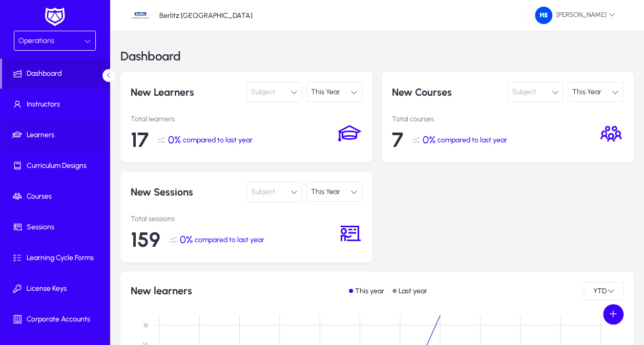 The height and width of the screenshot is (345, 644). Describe the element at coordinates (600, 291) in the screenshot. I see `span: YTD` at that location.